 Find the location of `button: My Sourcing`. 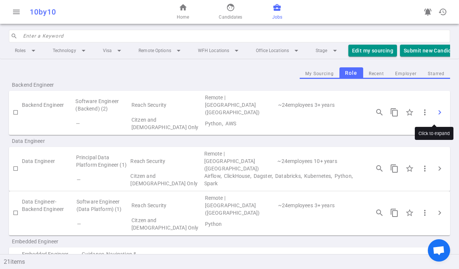

button: My Sourcing is located at coordinates (319, 74).